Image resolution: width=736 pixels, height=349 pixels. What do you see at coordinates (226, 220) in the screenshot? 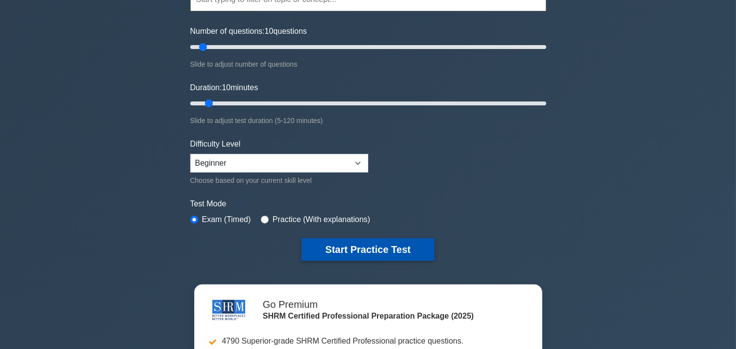
I see `label: Exam (Timed)` at bounding box center [226, 220].